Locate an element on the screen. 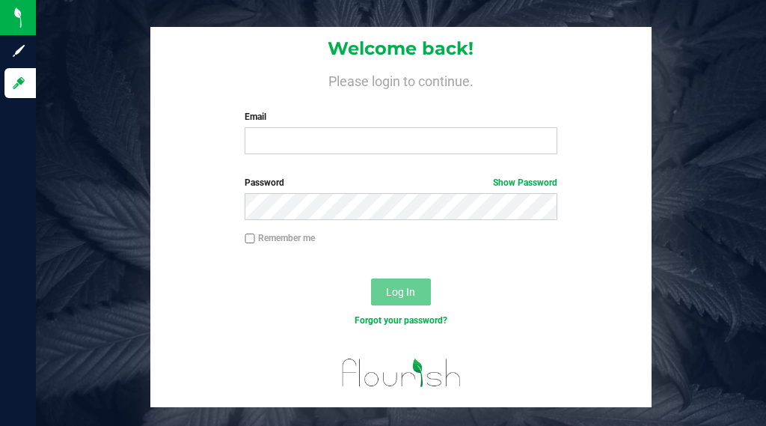 The height and width of the screenshot is (426, 766). h4: Please login to continue. is located at coordinates (401, 80).